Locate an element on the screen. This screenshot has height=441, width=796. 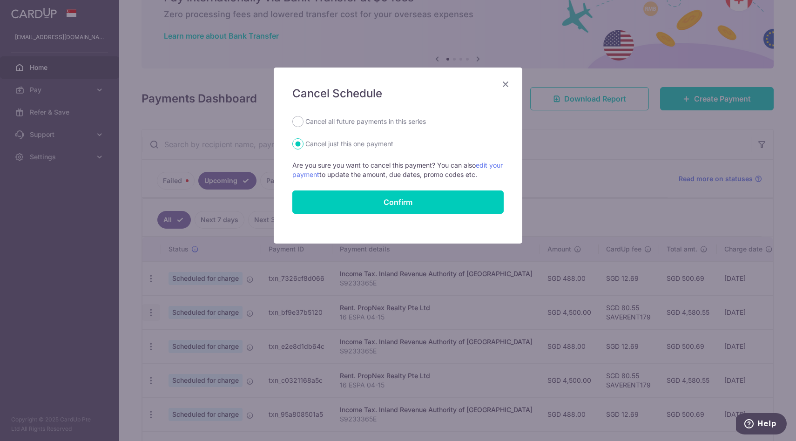
label: Cancel all future payments in this series is located at coordinates (365, 122).